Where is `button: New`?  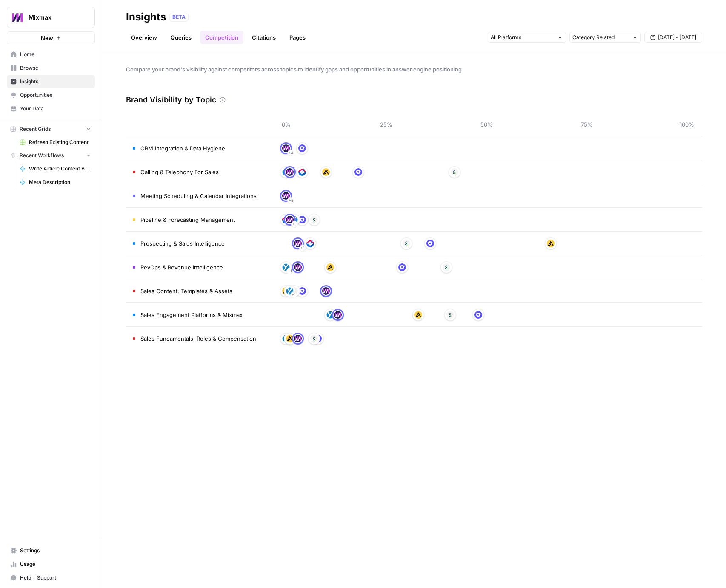
button: New is located at coordinates (50, 38).